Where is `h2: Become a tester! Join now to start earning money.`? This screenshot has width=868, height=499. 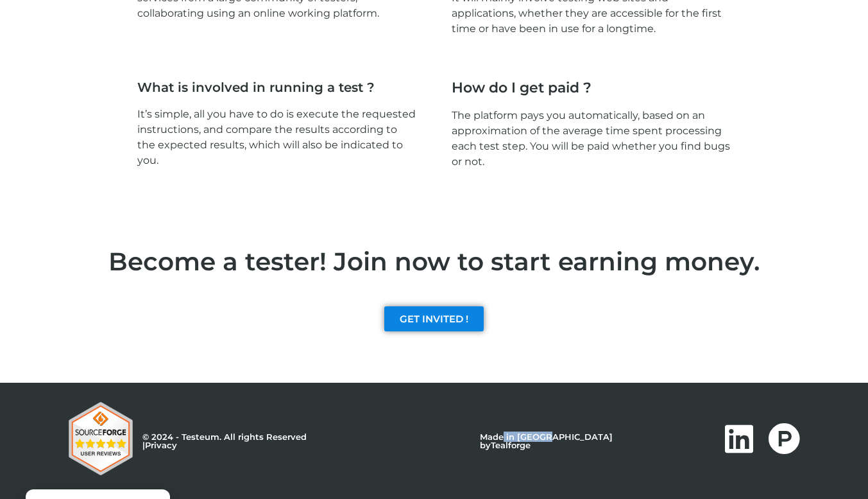 h2: Become a tester! Join now to start earning money. is located at coordinates (434, 261).